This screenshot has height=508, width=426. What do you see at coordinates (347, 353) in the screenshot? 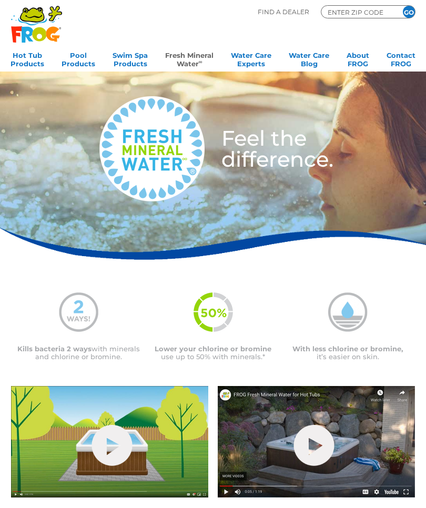
I see `p: it’s easier on skin.` at bounding box center [347, 353].